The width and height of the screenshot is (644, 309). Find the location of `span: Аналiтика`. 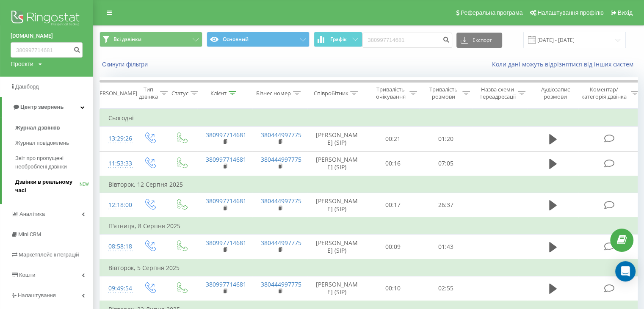

span: Аналiтика is located at coordinates (32, 213).